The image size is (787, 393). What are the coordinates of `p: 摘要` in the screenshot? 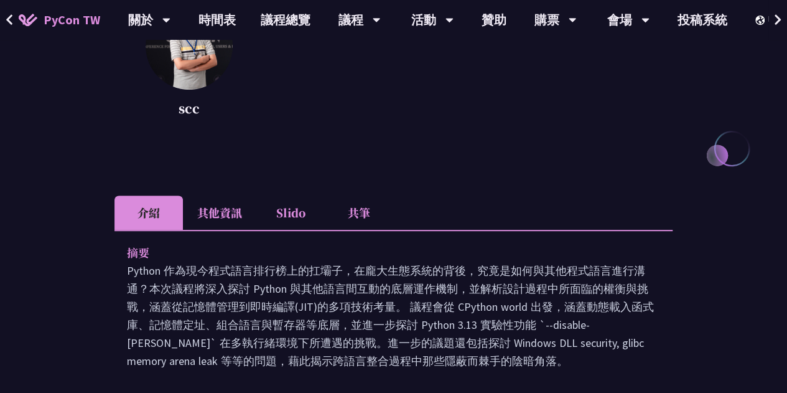 It's located at (381, 252).